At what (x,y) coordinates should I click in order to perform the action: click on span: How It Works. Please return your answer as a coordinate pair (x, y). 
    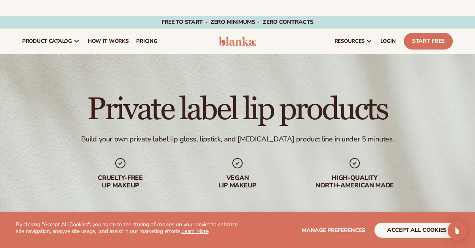
    Looking at the image, I should click on (108, 41).